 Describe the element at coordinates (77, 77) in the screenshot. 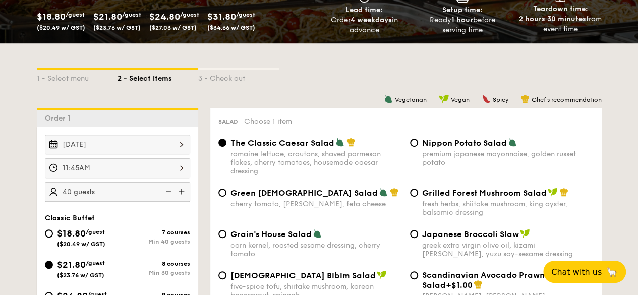

I see `div: 1 - Select menu` at that location.